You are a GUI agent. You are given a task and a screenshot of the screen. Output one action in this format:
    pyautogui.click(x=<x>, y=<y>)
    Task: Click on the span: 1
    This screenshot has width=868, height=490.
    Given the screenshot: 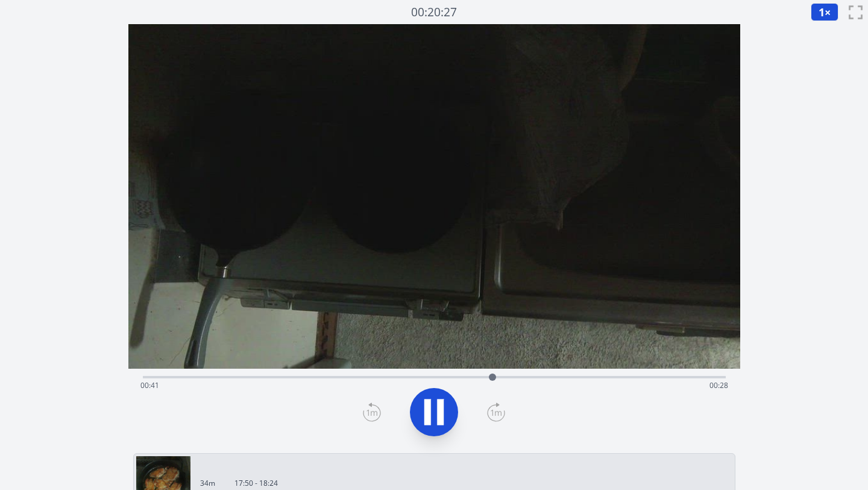 What is the action you would take?
    pyautogui.click(x=821, y=12)
    